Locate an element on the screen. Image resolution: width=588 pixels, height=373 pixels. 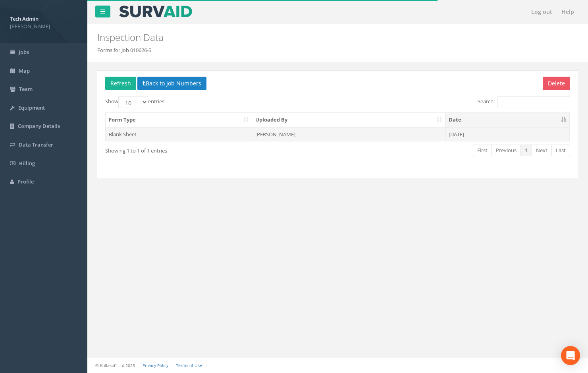
label: Show entries is located at coordinates (135, 102).